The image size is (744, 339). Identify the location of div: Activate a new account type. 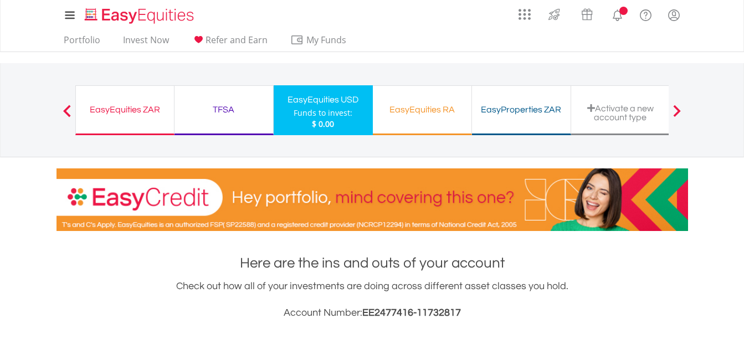
(620, 112).